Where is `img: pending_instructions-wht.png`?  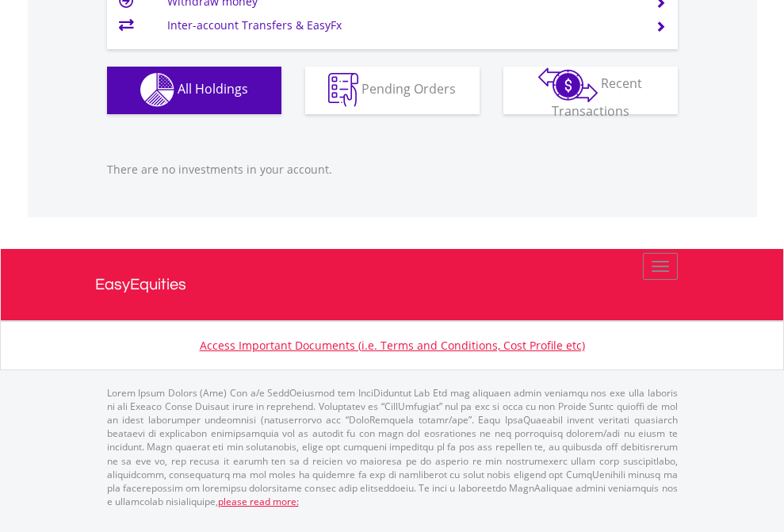
img: pending_instructions-wht.png is located at coordinates (343, 89).